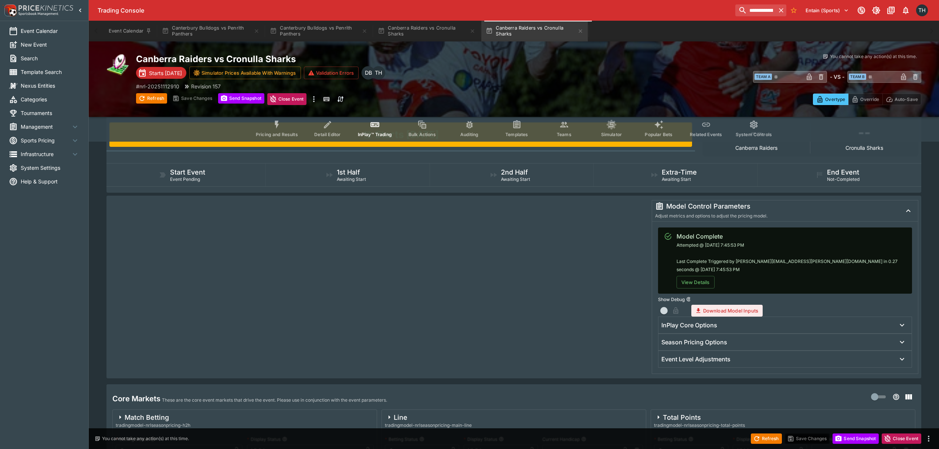 The width and height of the screenshot is (939, 449). What do you see at coordinates (906, 99) in the screenshot?
I see `p: Auto-Save` at bounding box center [906, 99].